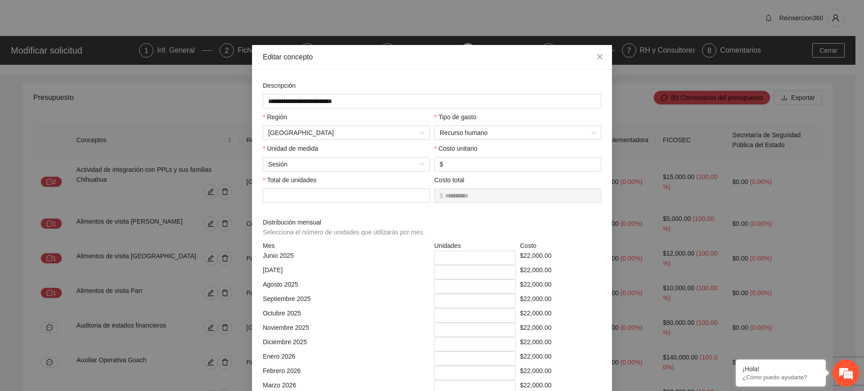 This screenshot has height=391, width=864. Describe the element at coordinates (346, 164) in the screenshot. I see `span: Sesión` at that location.